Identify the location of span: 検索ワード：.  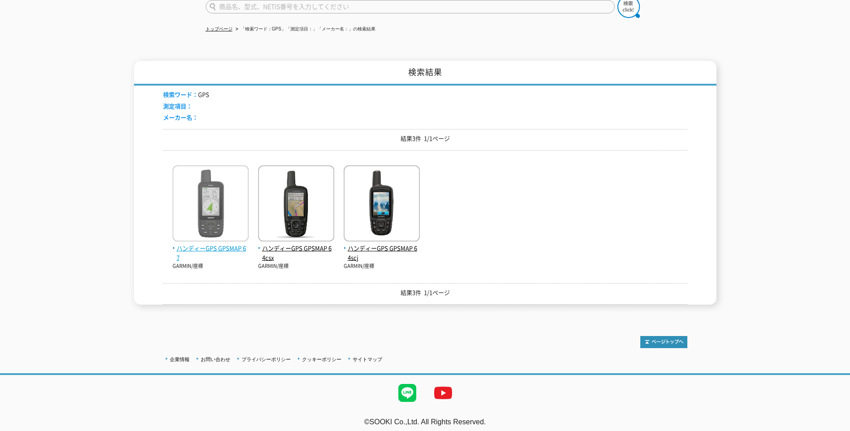
(181, 94).